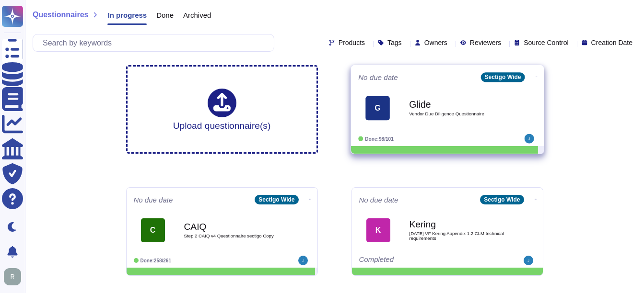  I want to click on button: user, so click(15, 276).